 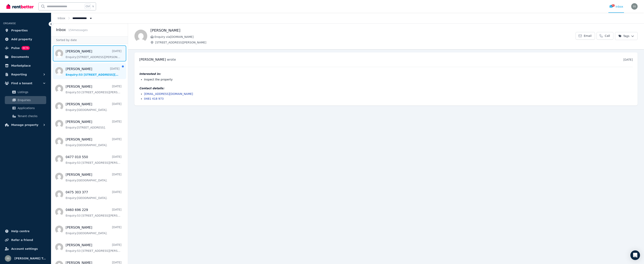 What do you see at coordinates (61, 30) in the screenshot?
I see `h2: Inbox` at bounding box center [61, 30].